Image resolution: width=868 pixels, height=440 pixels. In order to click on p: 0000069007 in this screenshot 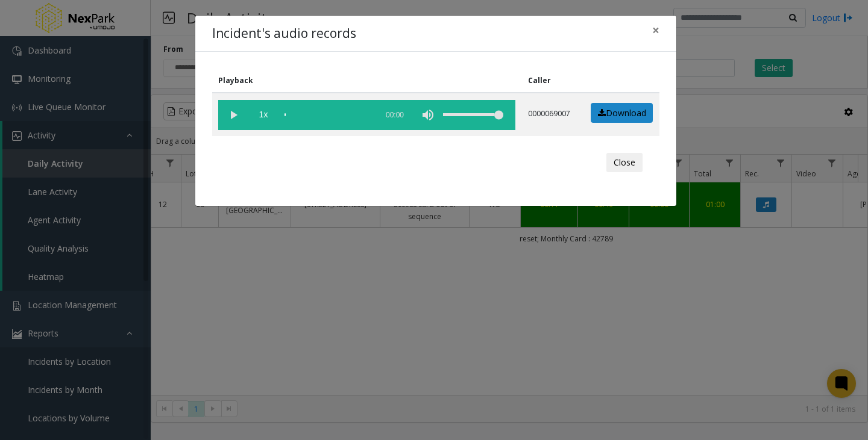, I will do `click(551, 113)`.